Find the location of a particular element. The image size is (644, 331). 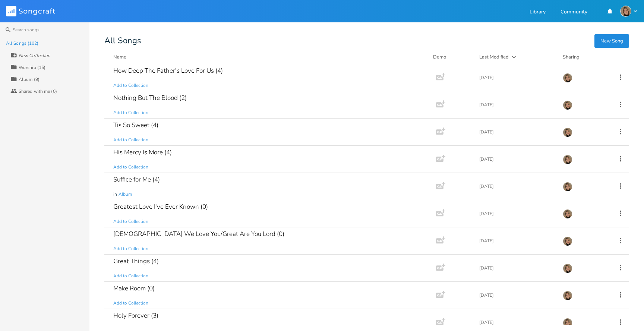

a: Community is located at coordinates (574, 12).